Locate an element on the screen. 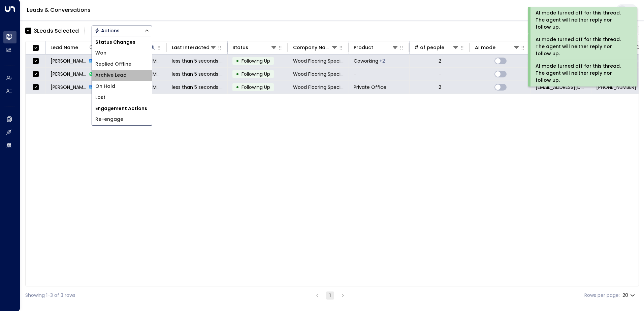  span: Lost is located at coordinates (100, 97).